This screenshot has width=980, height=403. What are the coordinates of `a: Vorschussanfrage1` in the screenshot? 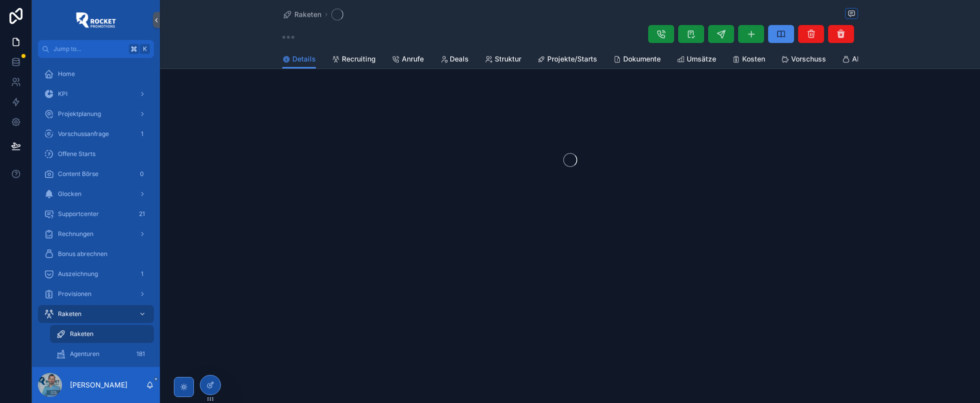 It's located at (96, 134).